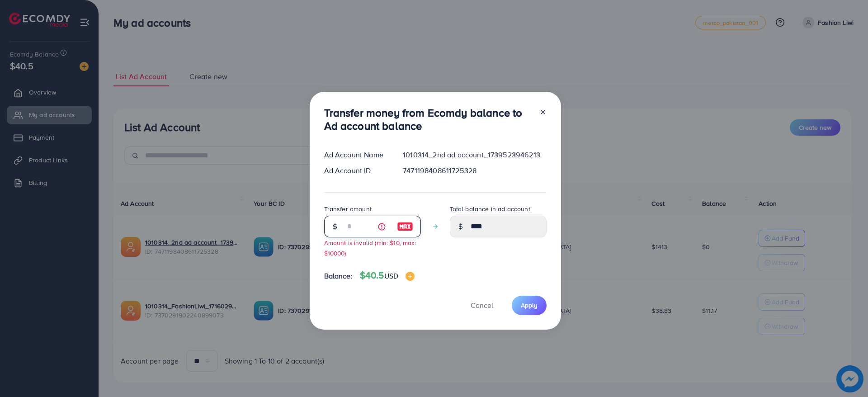 The image size is (868, 397). I want to click on div: 7471198408611725328, so click(474, 170).